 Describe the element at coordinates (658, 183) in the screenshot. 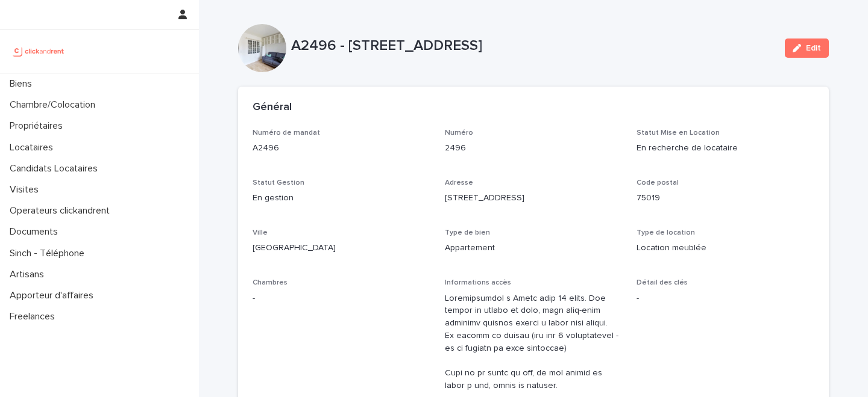

I see `span: Code postal` at that location.